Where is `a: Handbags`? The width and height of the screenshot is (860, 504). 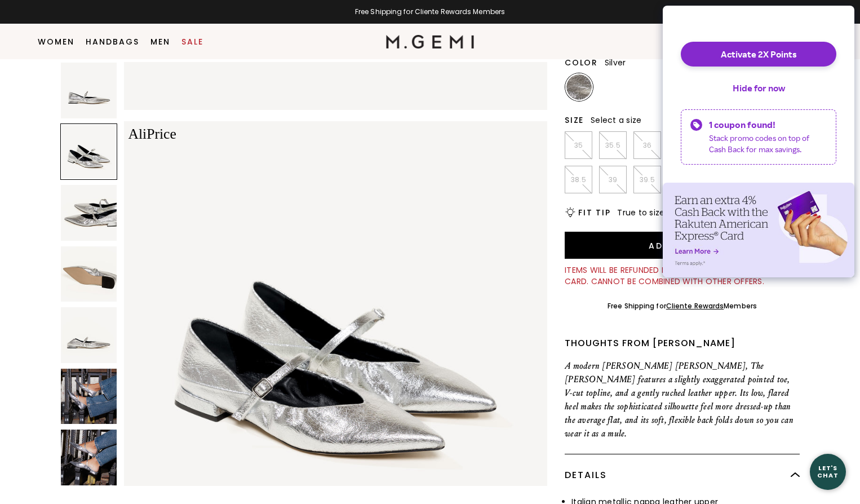 a: Handbags is located at coordinates (112, 42).